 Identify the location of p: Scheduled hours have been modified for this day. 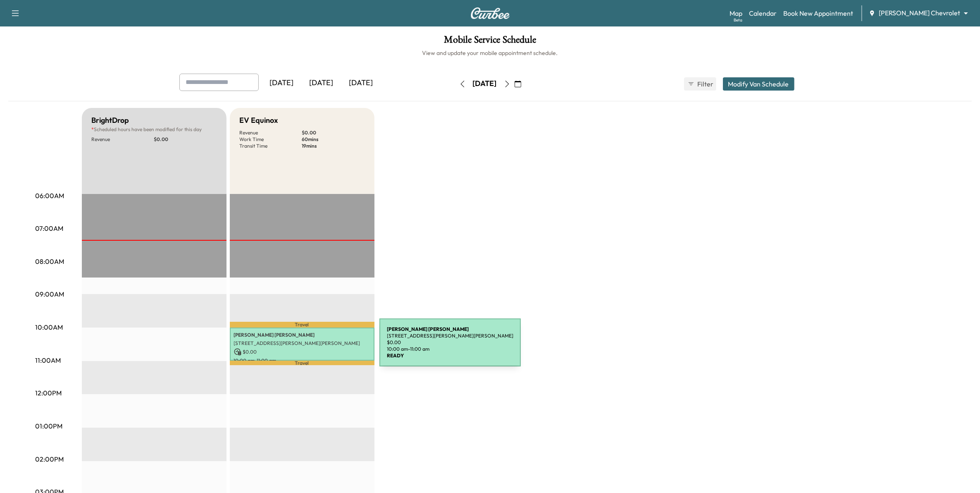
(154, 130).